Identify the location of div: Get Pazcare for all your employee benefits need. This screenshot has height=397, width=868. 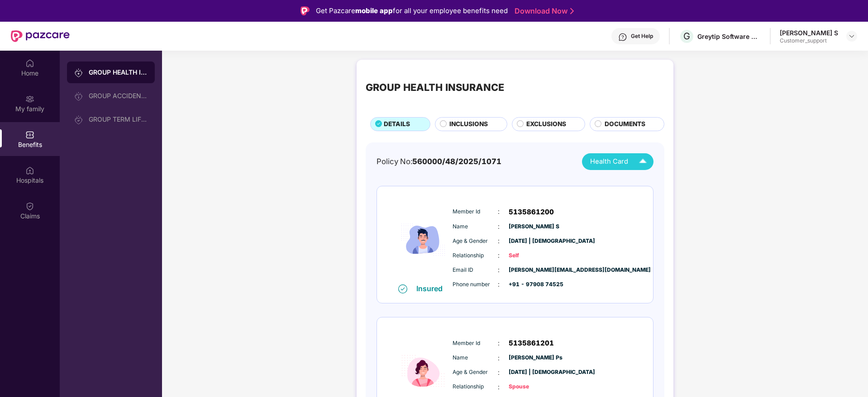
(412, 11).